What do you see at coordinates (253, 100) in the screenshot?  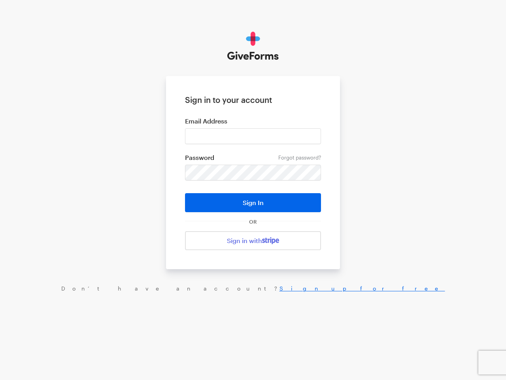 I see `h1: Sign in to your account` at bounding box center [253, 100].